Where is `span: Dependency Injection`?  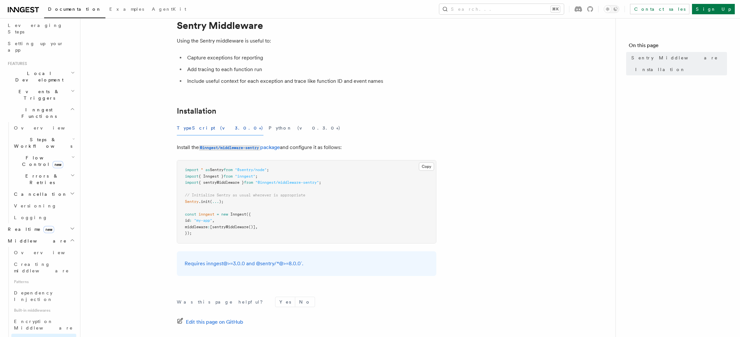
span: Dependency Injection is located at coordinates (33, 296).